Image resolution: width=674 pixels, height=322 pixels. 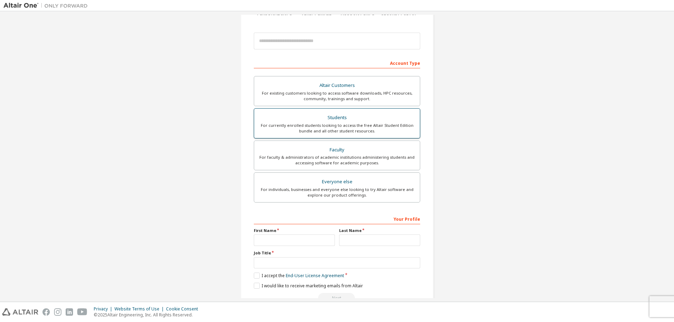 What do you see at coordinates (337, 253) in the screenshot?
I see `label: Job Title` at bounding box center [337, 253].